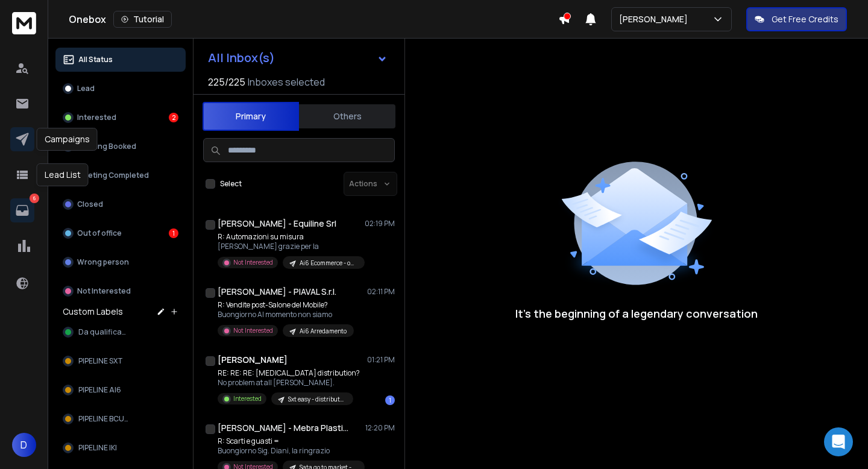 Image resolution: width=868 pixels, height=469 pixels. Describe the element at coordinates (105, 419) in the screenshot. I see `span: PIPELINE BCUBE` at that location.